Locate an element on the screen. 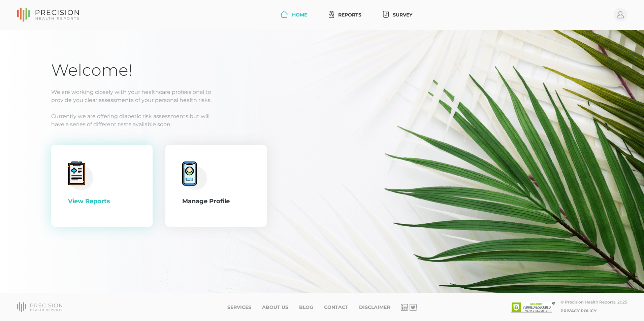 The image size is (644, 321). p: Currently we are offering diabetic risk assessments but will have a series of different tests ava... is located at coordinates (322, 120).